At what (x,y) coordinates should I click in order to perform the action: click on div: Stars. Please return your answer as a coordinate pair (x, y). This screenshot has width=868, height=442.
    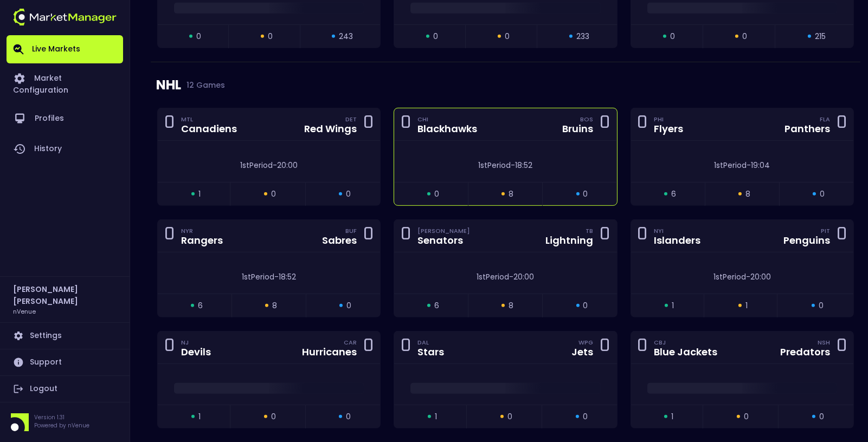
    Looking at the image, I should click on (431, 352).